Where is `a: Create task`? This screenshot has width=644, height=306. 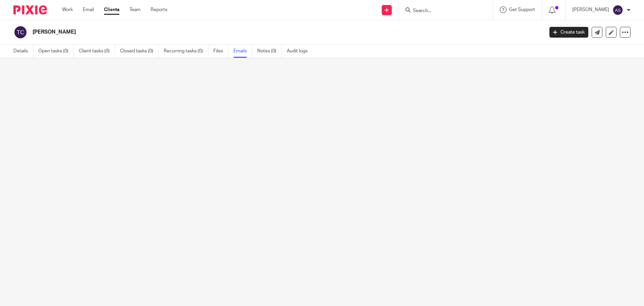 a: Create task is located at coordinates (569, 32).